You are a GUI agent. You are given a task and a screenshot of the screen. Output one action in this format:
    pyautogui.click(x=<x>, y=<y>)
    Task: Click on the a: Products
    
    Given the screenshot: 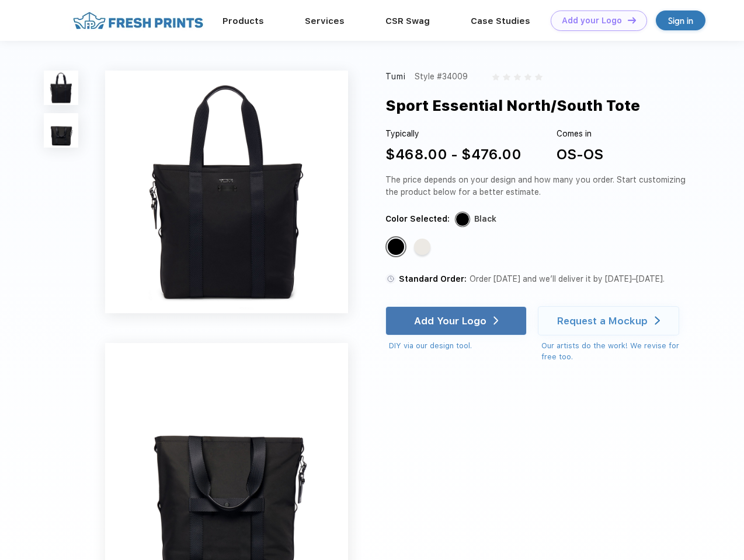 What is the action you would take?
    pyautogui.click(x=243, y=21)
    